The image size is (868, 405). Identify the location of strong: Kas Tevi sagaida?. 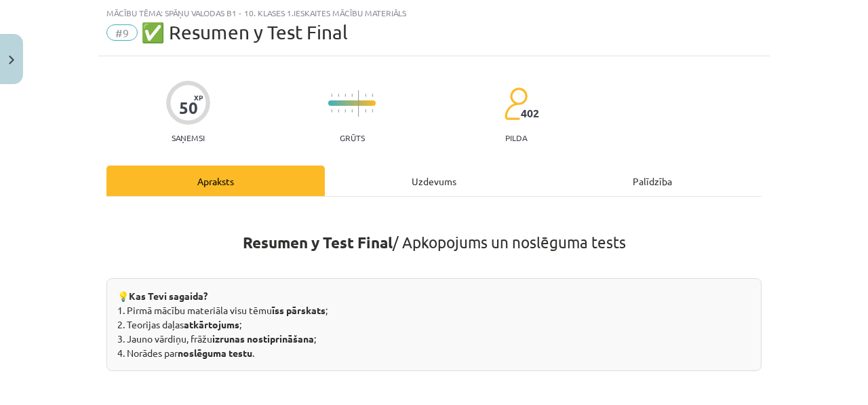
(168, 296).